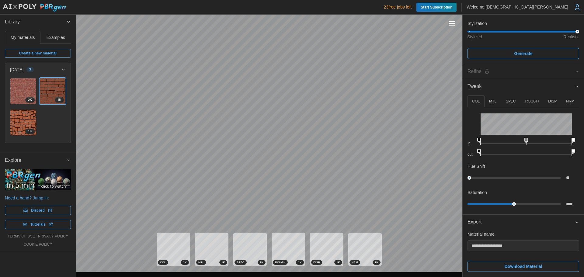  Describe the element at coordinates (476, 101) in the screenshot. I see `p: COL` at that location.